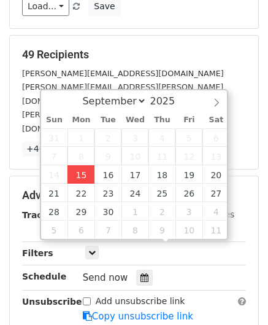 The width and height of the screenshot is (268, 325). What do you see at coordinates (108, 211) in the screenshot?
I see `span: September 30, 2025` at bounding box center [108, 211].